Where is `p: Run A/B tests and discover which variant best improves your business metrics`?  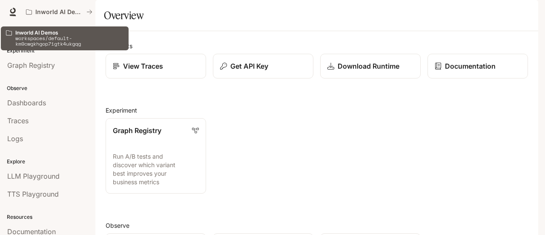 p: Run A/B tests and discover which variant best improves your business metrics is located at coordinates (156, 169).